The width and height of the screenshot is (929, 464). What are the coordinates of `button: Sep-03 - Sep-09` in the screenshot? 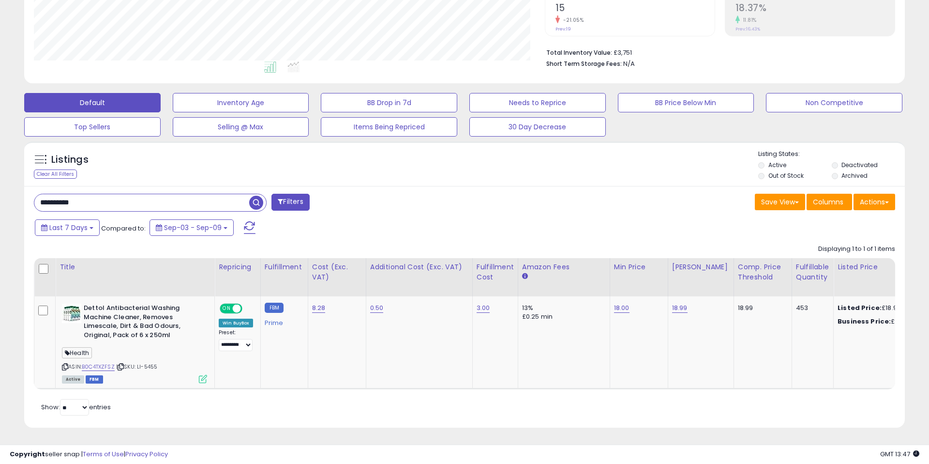 It's located at (192, 227).